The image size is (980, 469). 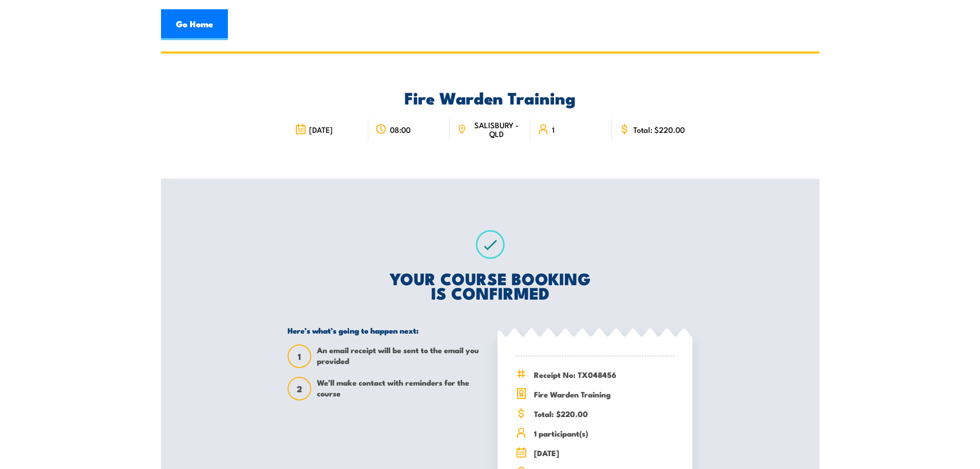 I want to click on span: 1 participant(s), so click(x=604, y=433).